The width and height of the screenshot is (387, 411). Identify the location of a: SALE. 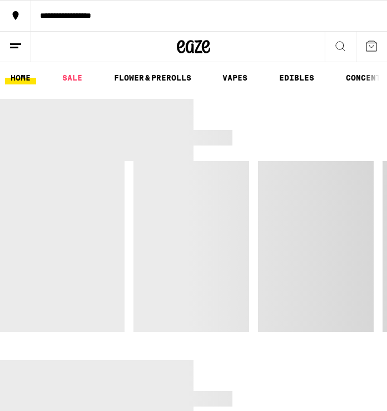
(72, 78).